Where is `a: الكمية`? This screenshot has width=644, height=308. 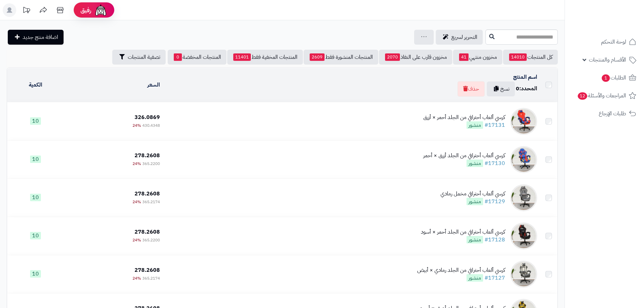
a: الكمية is located at coordinates (35, 85).